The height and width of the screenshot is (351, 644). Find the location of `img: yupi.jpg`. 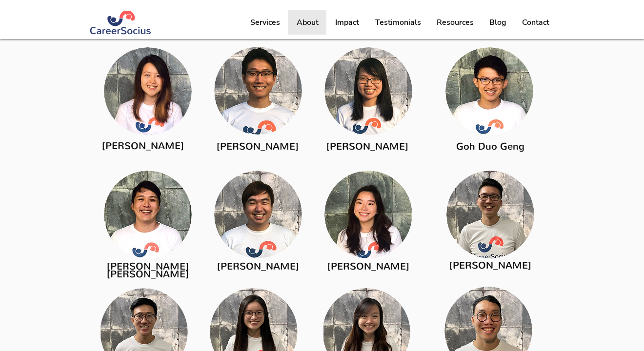

img: yupi.jpg is located at coordinates (368, 91).